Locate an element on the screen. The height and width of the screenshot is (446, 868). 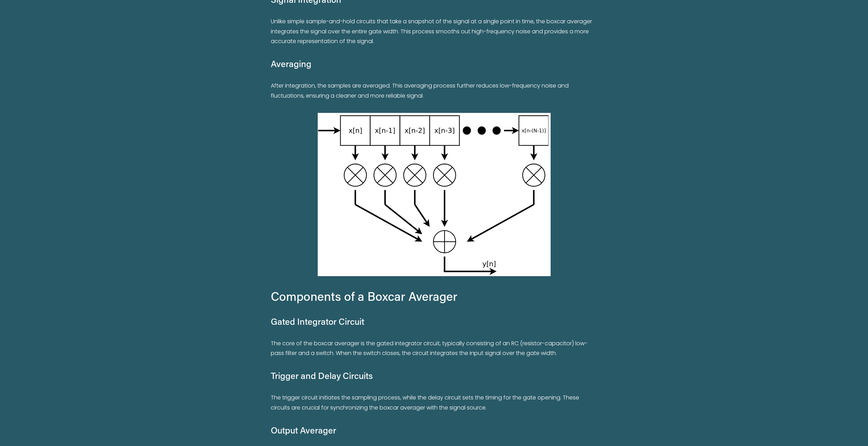
p: The core of the boxcar averager is the gated integrator circuit, typically consisting of an RC (r... is located at coordinates (434, 349).